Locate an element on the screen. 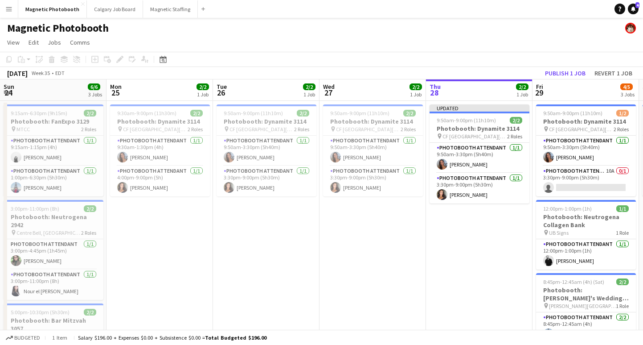  span: 4/5 is located at coordinates (627, 86).